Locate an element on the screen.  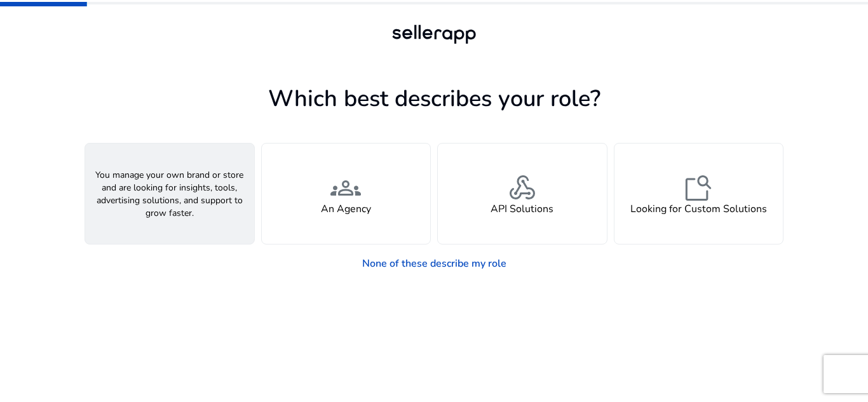
a: None of these describe my role is located at coordinates (434, 263).